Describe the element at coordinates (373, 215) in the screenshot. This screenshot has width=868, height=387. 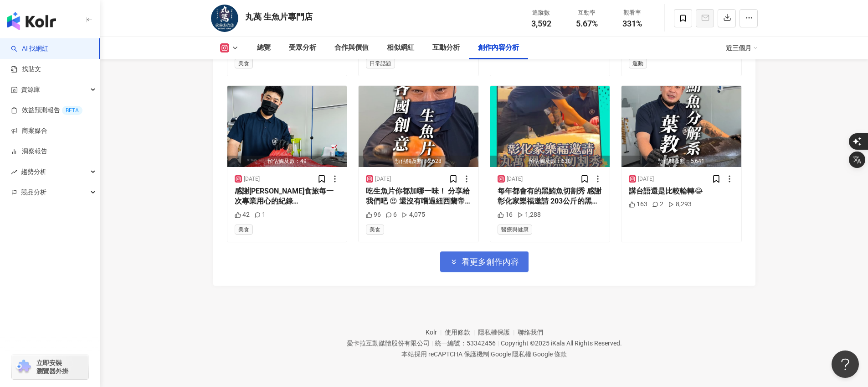
I see `div: 96` at that location.